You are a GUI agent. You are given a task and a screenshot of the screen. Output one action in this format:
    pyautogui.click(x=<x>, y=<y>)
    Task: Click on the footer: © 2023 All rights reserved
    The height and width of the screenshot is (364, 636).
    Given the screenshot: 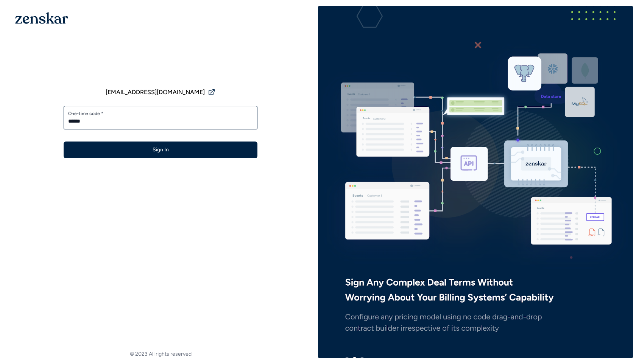 What is the action you would take?
    pyautogui.click(x=160, y=354)
    